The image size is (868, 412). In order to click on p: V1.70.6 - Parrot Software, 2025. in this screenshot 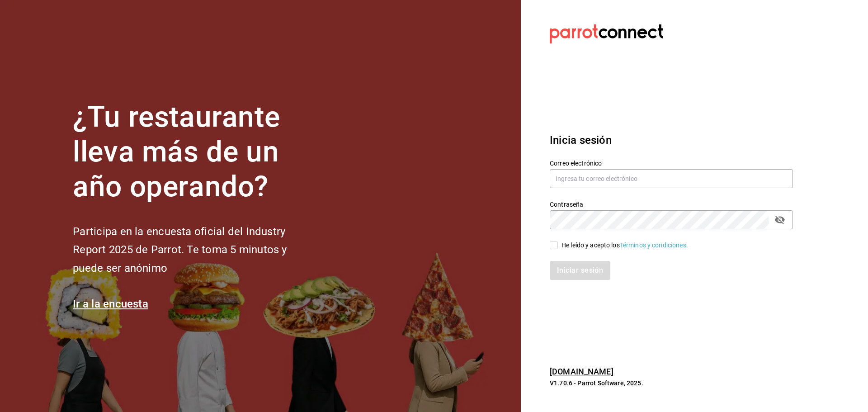, I will do `click(671, 383)`.